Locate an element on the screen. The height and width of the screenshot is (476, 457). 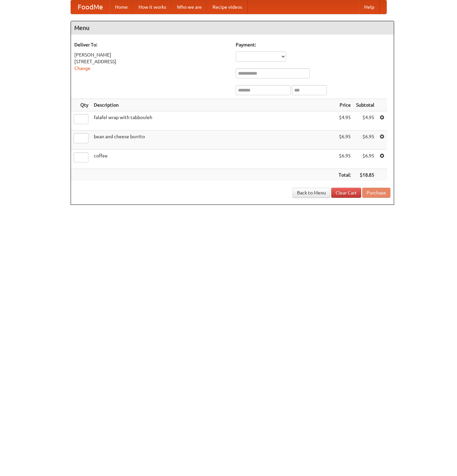
a: Who we are is located at coordinates (189, 7).